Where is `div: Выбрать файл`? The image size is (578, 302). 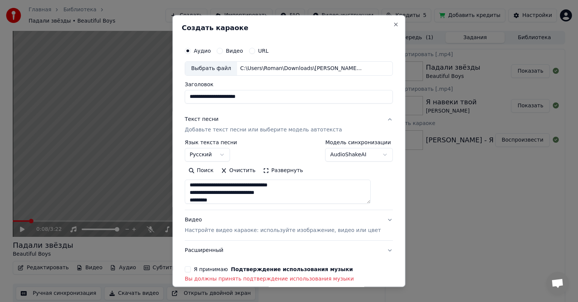
div: Выбрать файл is located at coordinates (211, 68).